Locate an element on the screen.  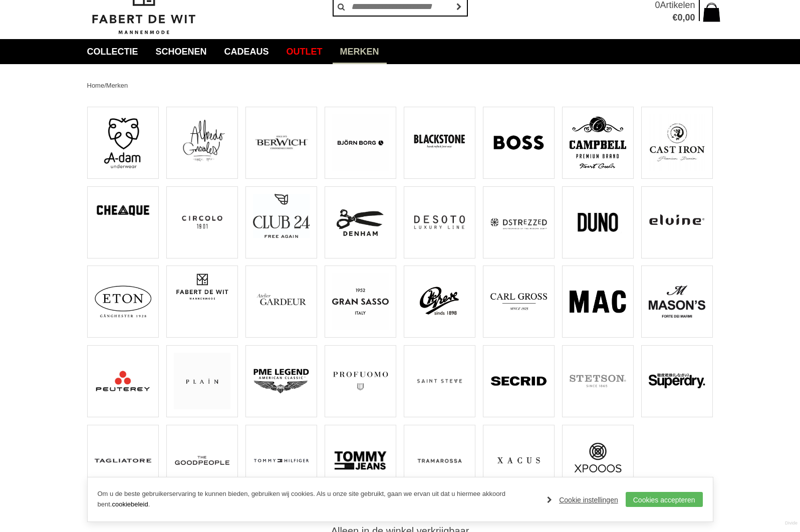
span: 00 is located at coordinates (690, 18).